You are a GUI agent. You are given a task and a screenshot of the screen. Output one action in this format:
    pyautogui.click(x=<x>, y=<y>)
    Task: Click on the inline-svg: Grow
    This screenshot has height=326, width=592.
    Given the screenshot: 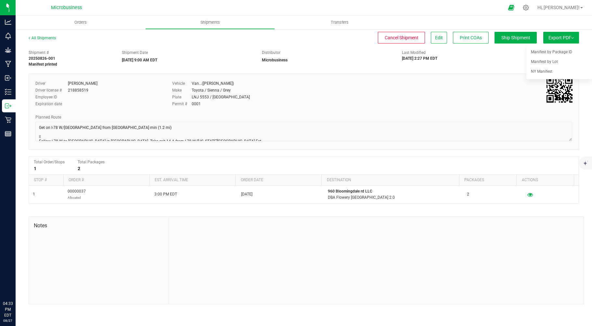 What is the action you would take?
    pyautogui.click(x=8, y=50)
    